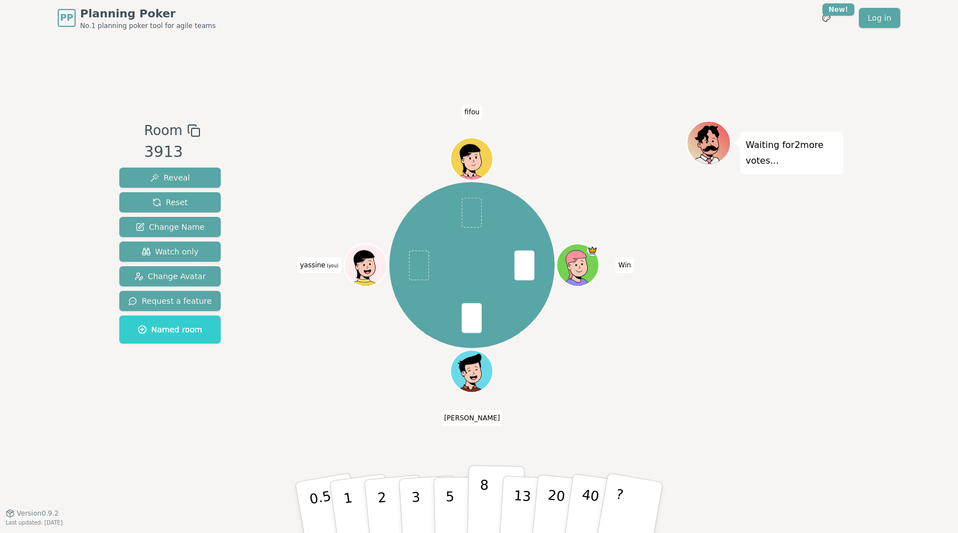 The height and width of the screenshot is (533, 958). I want to click on span: Version 0.9.2, so click(38, 513).